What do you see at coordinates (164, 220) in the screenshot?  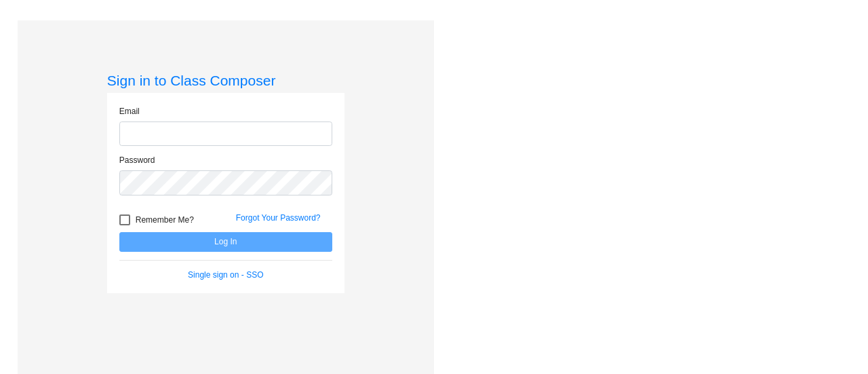 I see `span: Remember Me?` at bounding box center [164, 220].